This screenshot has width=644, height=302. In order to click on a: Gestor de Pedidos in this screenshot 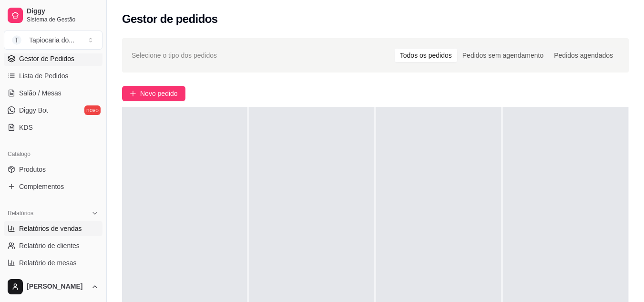, I will do `click(53, 59)`.